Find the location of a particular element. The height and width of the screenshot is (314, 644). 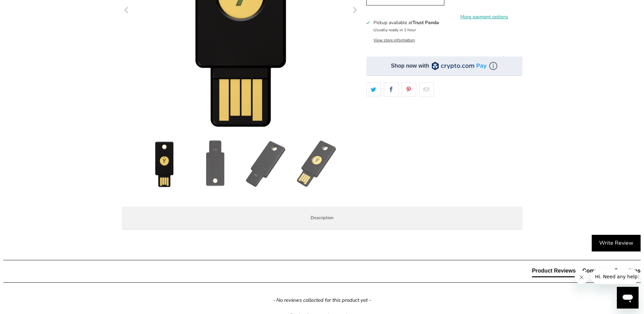

div: Company is located at coordinates (595, 271).